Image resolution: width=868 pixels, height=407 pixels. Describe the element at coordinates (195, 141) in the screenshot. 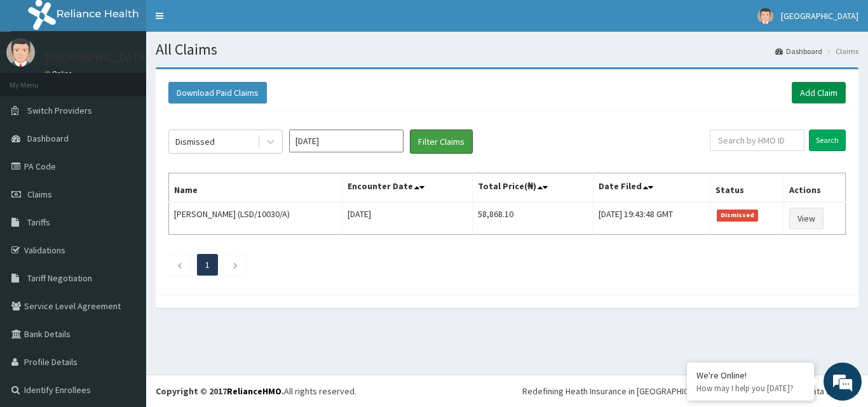

I see `div: Dismissed` at that location.